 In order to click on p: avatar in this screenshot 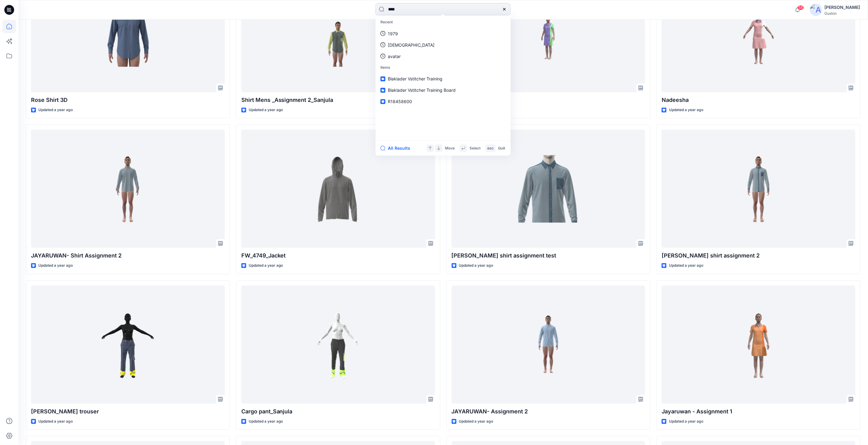, I will do `click(394, 56)`.